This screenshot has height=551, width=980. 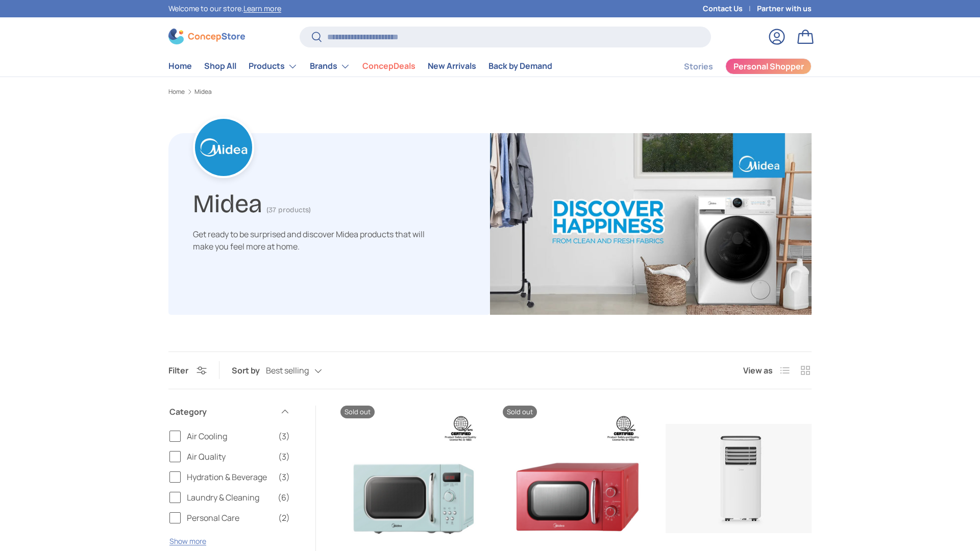 I want to click on a: Partner with us, so click(x=784, y=8).